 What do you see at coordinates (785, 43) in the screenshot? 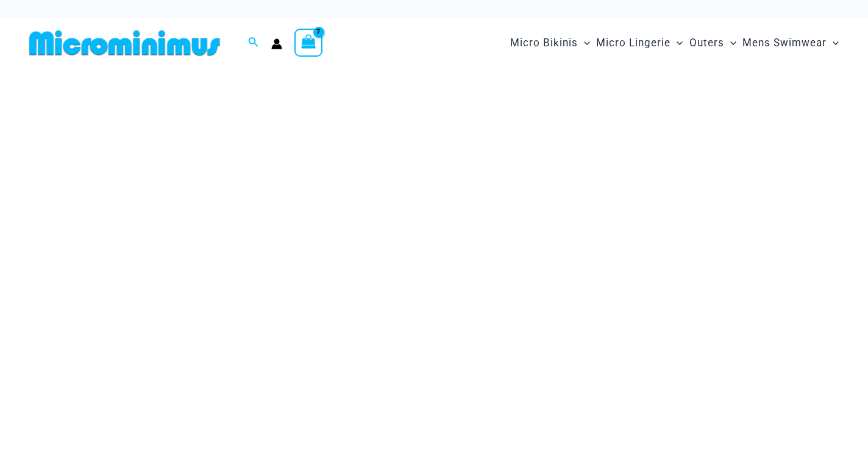
I see `span: Mens Swimwear` at bounding box center [785, 43].